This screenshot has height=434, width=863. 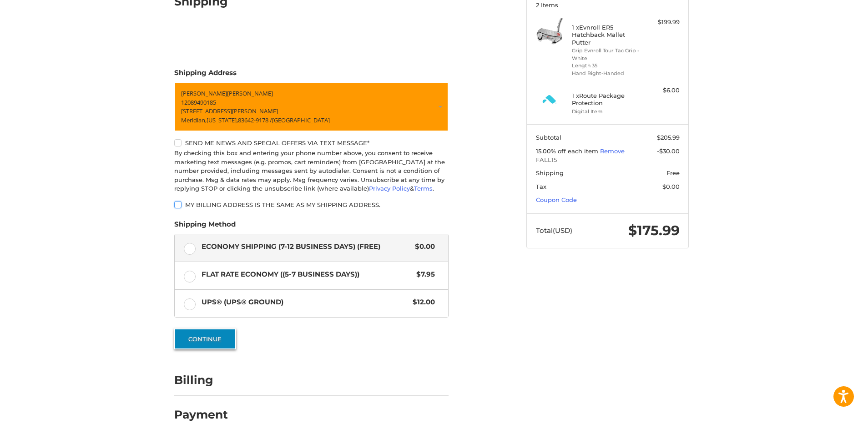 I want to click on a: Terms, so click(x=423, y=188).